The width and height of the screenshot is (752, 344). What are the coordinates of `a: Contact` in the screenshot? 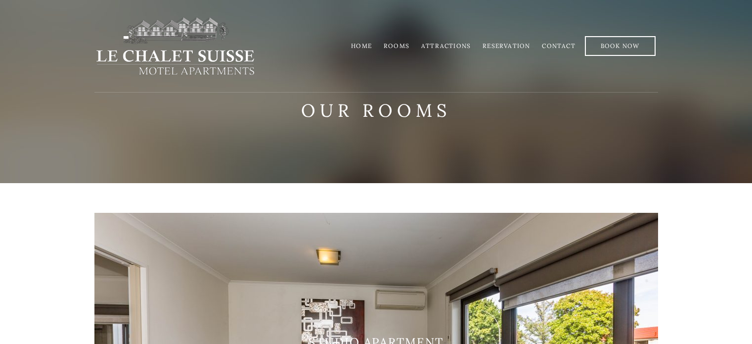 It's located at (558, 46).